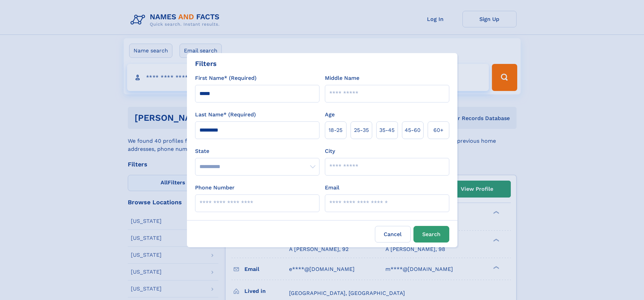 The height and width of the screenshot is (300, 644). What do you see at coordinates (387, 130) in the screenshot?
I see `span: 35‑45` at bounding box center [387, 130].